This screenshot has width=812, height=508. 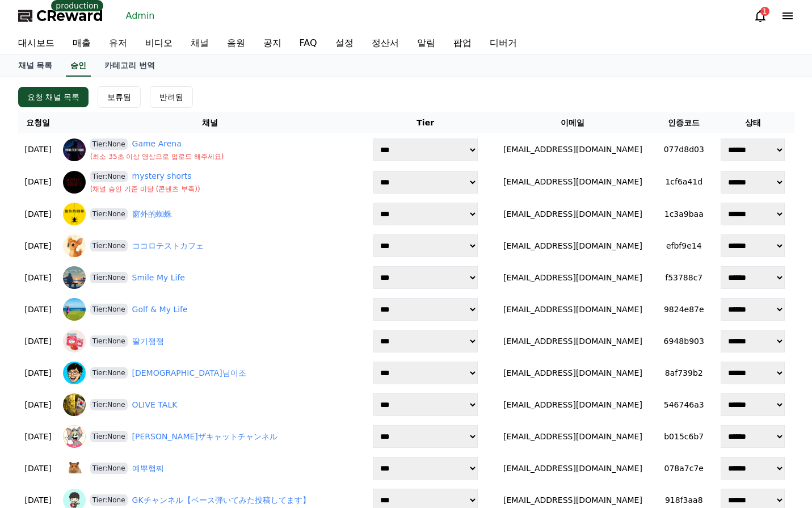 What do you see at coordinates (61, 16) in the screenshot?
I see `a: CReward` at bounding box center [61, 16].